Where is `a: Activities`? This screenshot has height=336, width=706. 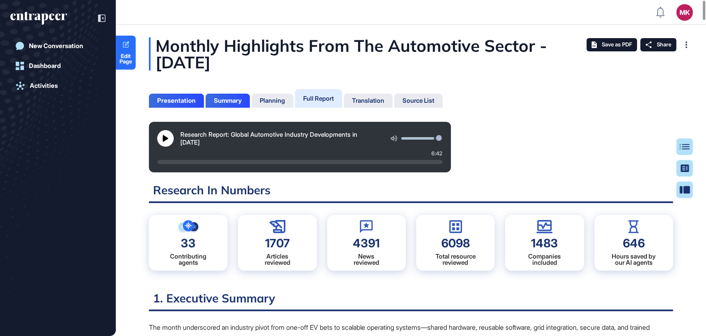 a: Activities is located at coordinates (58, 86).